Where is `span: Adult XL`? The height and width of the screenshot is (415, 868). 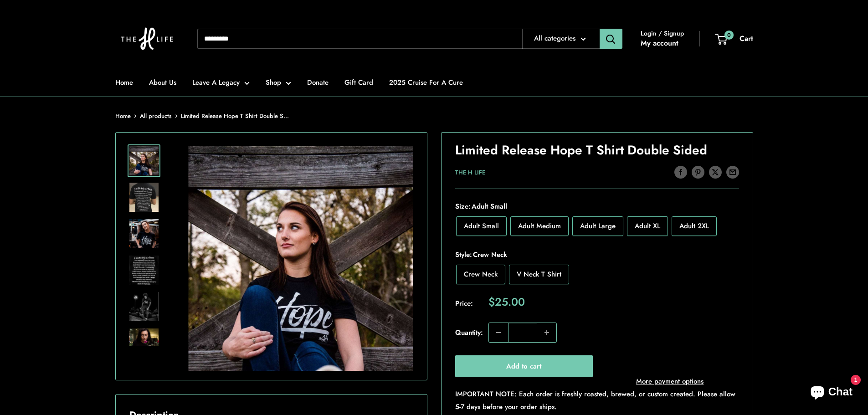
span: Adult XL is located at coordinates (647, 226).